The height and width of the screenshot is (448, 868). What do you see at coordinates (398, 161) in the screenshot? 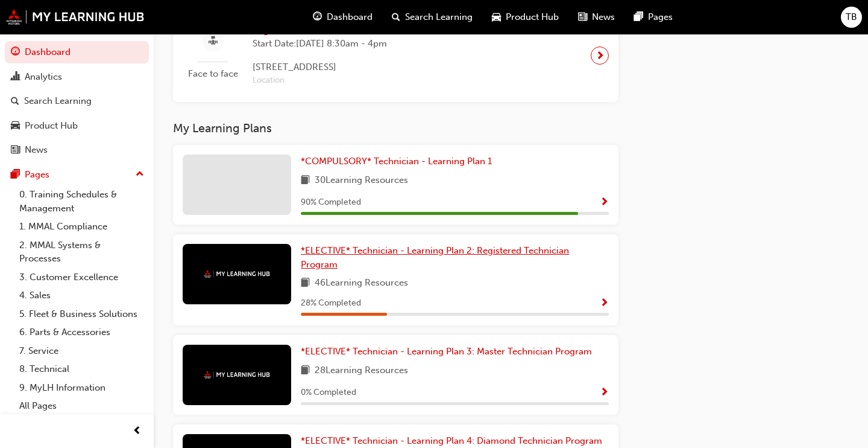
I see `a: *COMPULSORY* Technician - Learning Plan 1` at bounding box center [398, 161].